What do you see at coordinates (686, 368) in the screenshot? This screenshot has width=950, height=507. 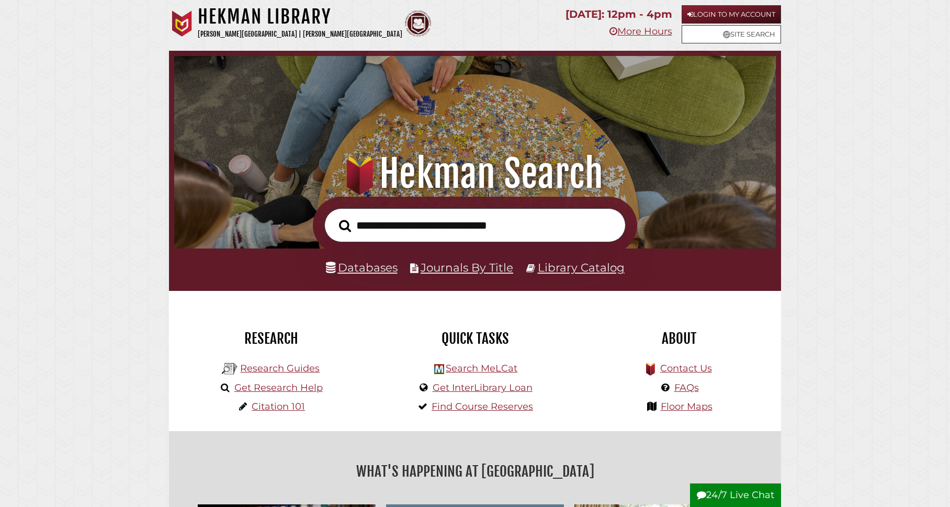 I see `a: Contact Us` at bounding box center [686, 368].